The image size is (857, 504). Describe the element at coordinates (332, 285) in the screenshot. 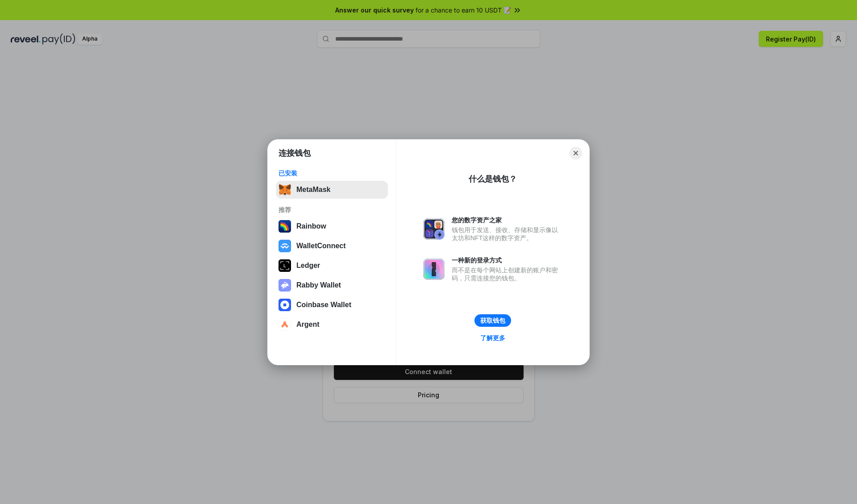

I see `button: Rabby Wallet` at that location.